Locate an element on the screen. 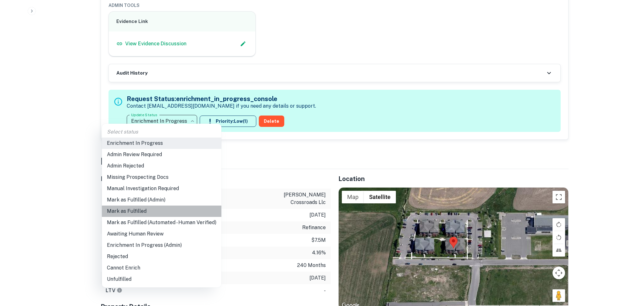 The image size is (644, 306). li: Mark as Fulfilled is located at coordinates (162, 211).